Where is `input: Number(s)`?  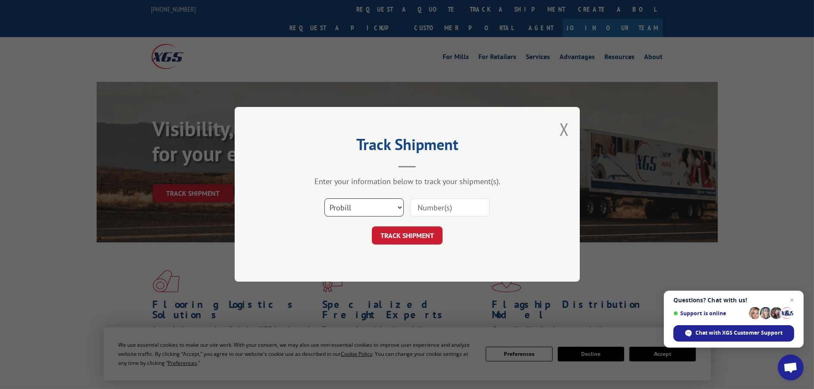
input: Number(s) is located at coordinates (450, 208).